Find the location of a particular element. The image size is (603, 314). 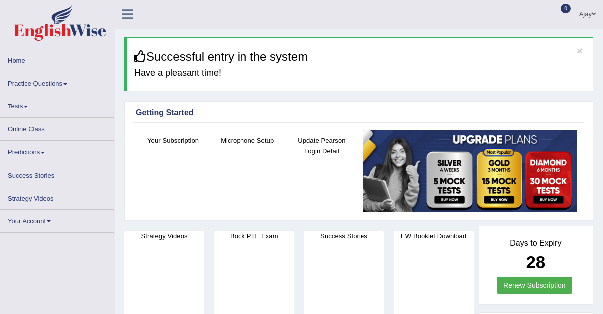

h4: Strategy Videos is located at coordinates (164, 236).